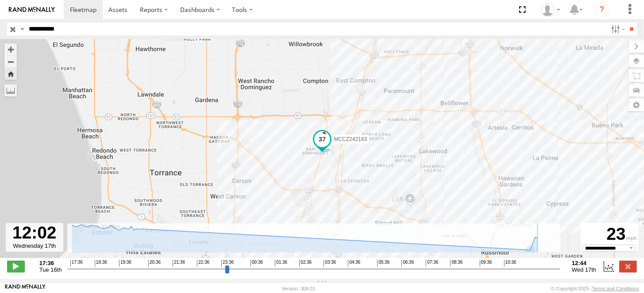  I want to click on span: 08:36, so click(457, 263).